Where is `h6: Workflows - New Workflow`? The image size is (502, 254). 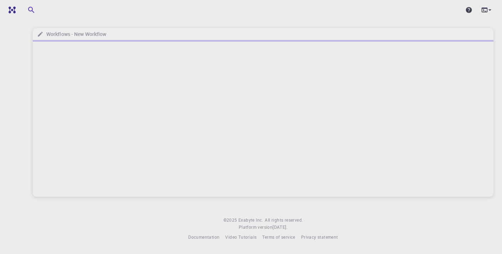 h6: Workflows - New Workflow is located at coordinates (75, 34).